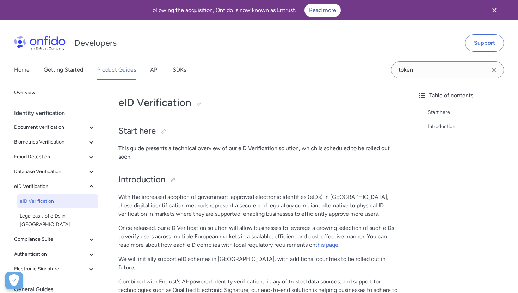 The width and height of the screenshot is (518, 293). What do you see at coordinates (55, 186) in the screenshot?
I see `button: eID Verification` at bounding box center [55, 186].